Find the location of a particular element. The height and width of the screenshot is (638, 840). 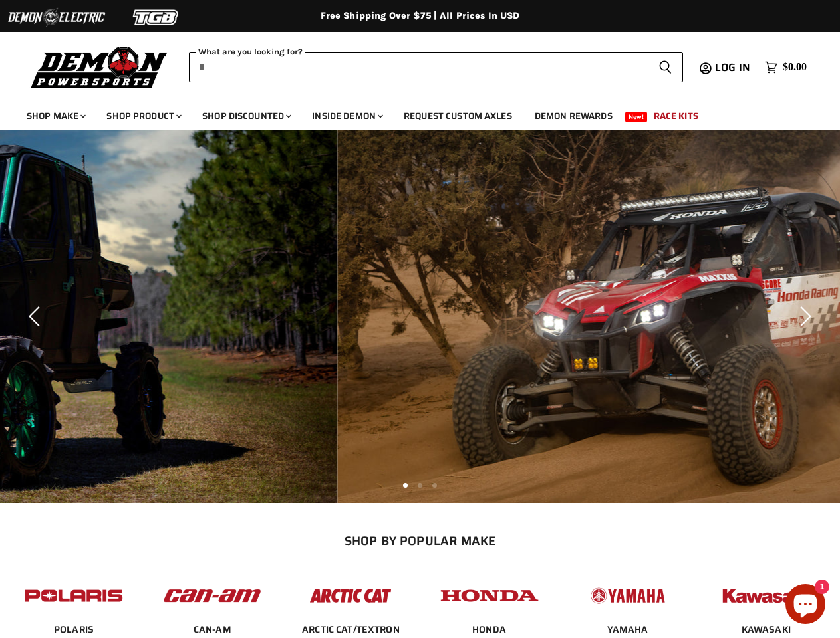

img: POPULAR_MAKE_logo_5_20258e7f-293c-4aac-afa8-159eaa299126.jpg is located at coordinates (628, 595).